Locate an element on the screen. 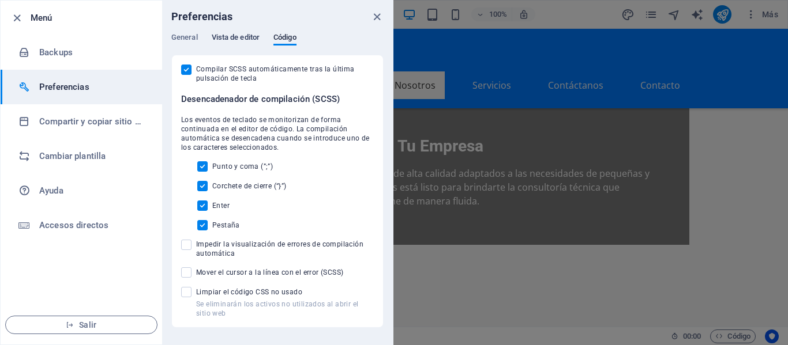 This screenshot has height=345, width=788. h6: Compartir y copiar sitio web is located at coordinates (92, 122).